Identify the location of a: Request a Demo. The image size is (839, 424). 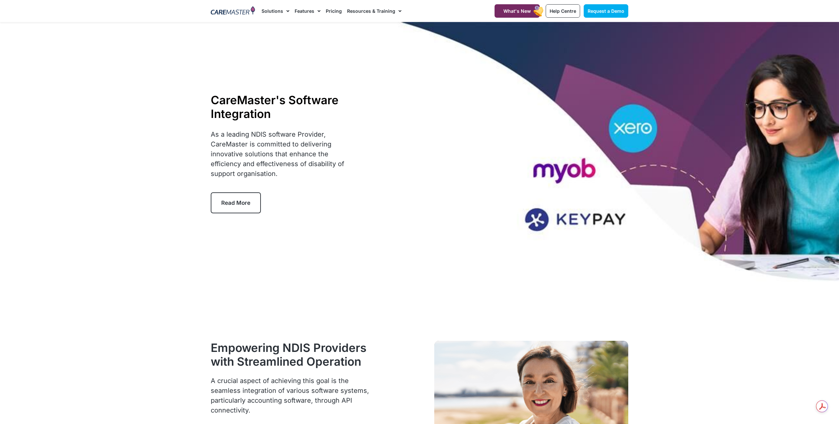
(606, 11).